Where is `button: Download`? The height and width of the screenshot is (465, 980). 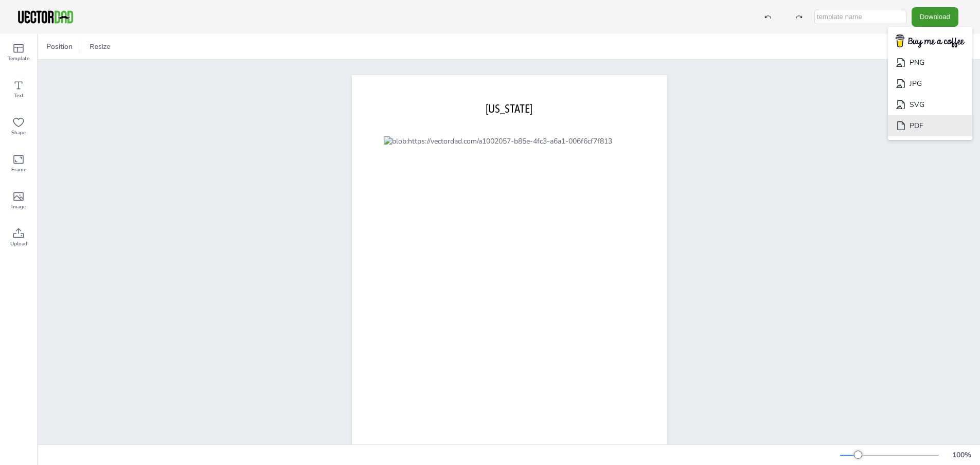
button: Download is located at coordinates (935, 16).